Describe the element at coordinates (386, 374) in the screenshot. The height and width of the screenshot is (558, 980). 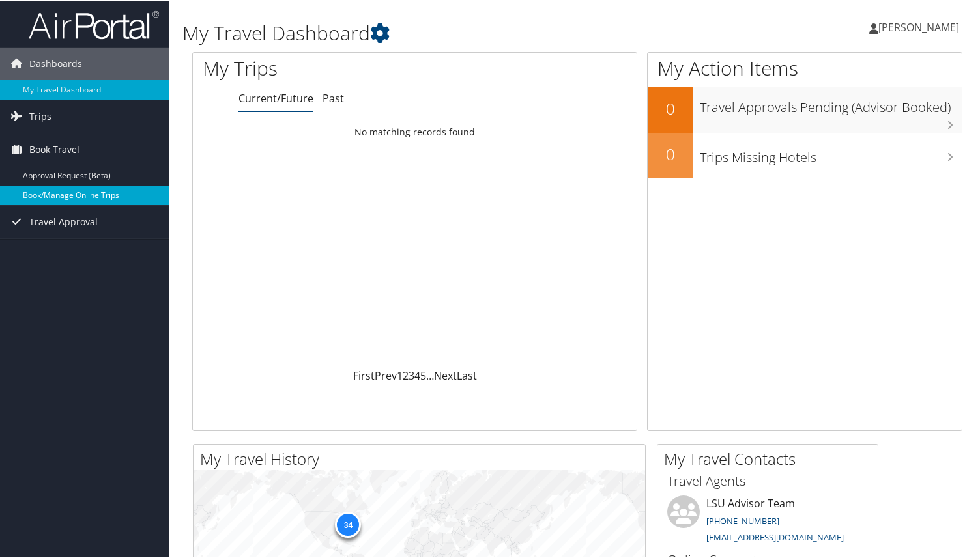
I see `a: Prev` at that location.